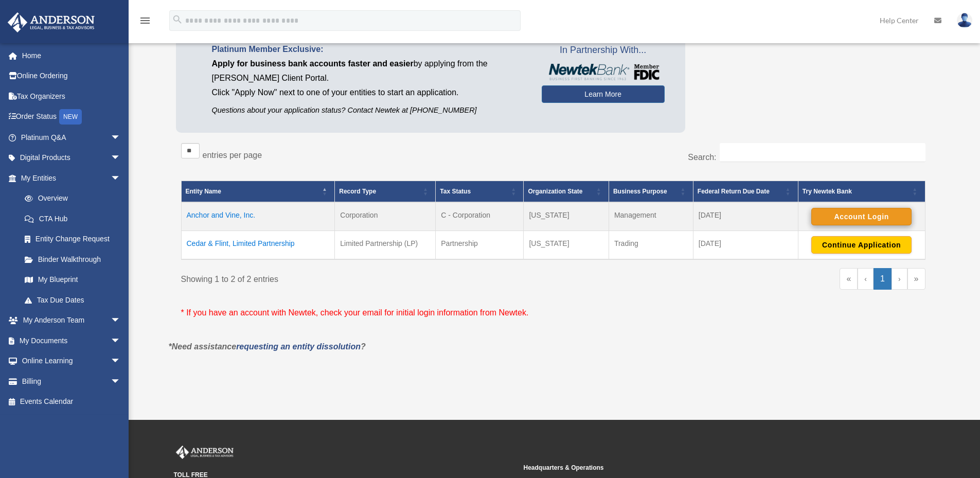 Image resolution: width=980 pixels, height=478 pixels. I want to click on div: Try Newtek Bank, so click(856, 192).